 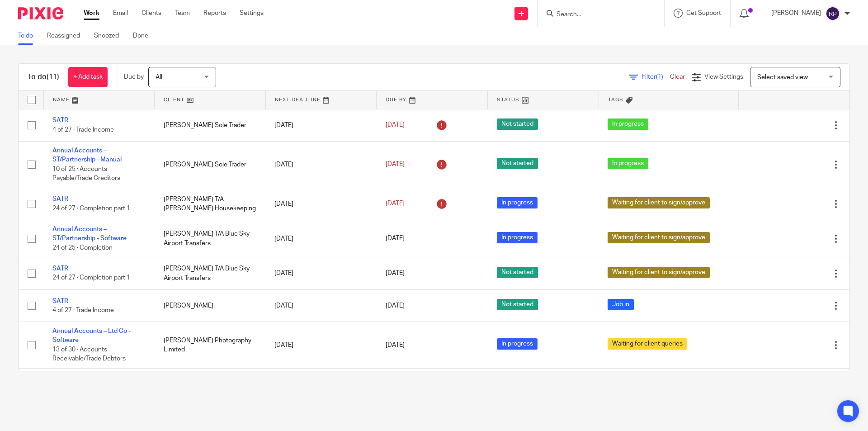 What do you see at coordinates (41, 13) in the screenshot?
I see `img: Pixie` at bounding box center [41, 13].